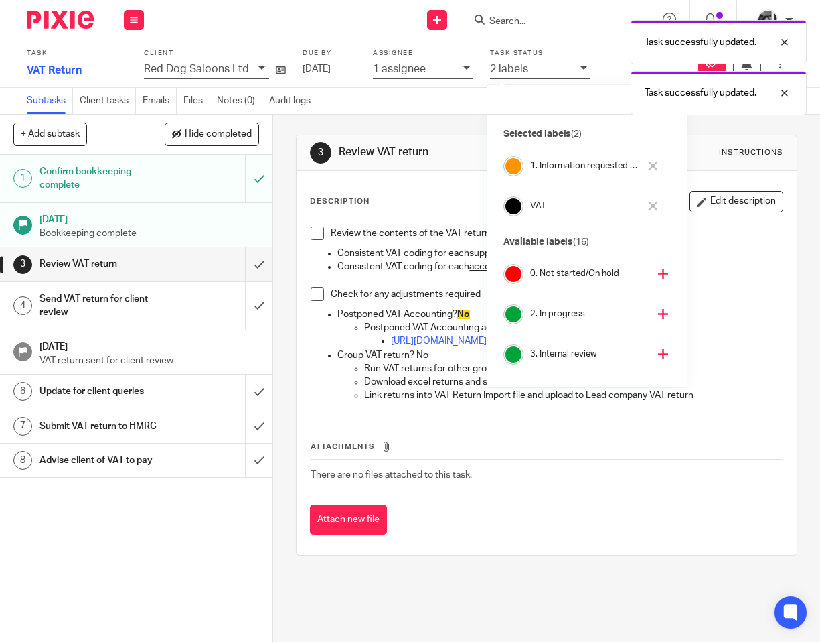 Image resolution: width=820 pixels, height=642 pixels. What do you see at coordinates (108, 100) in the screenshot?
I see `a: Client tasks` at bounding box center [108, 100].